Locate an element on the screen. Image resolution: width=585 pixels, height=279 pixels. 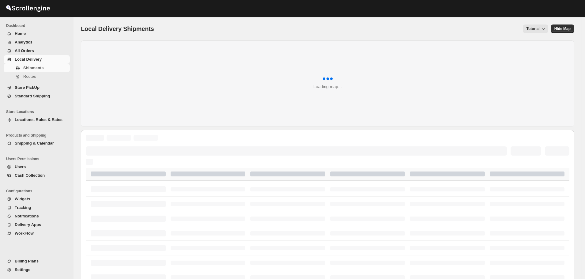
button: All Orders is located at coordinates (37, 51).